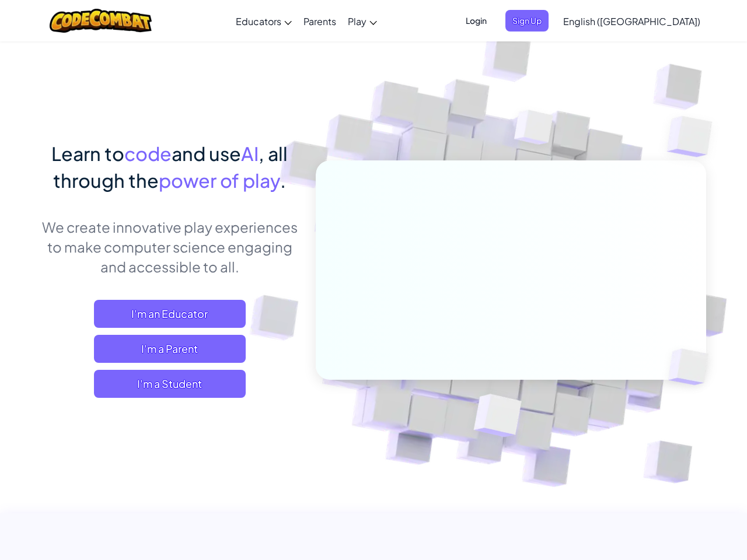 The width and height of the screenshot is (747, 560). Describe the element at coordinates (527, 21) in the screenshot. I see `span: Sign Up` at that location.